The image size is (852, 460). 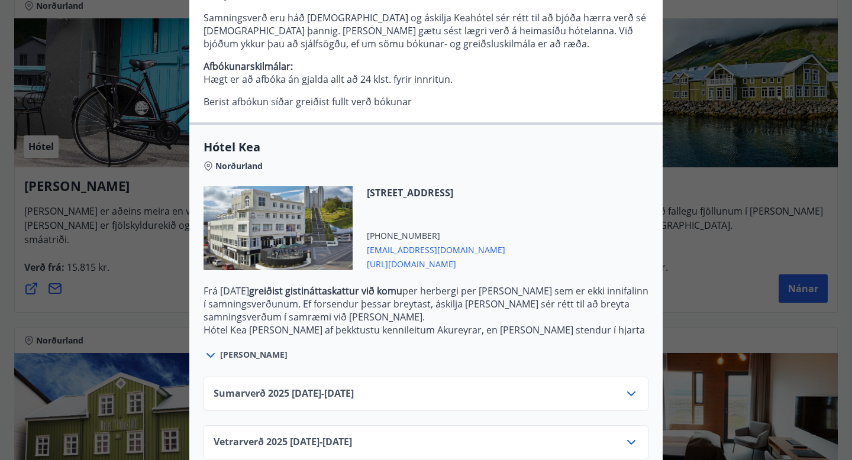 I want to click on strong: Afbókunarskilmálar:, so click(x=248, y=66).